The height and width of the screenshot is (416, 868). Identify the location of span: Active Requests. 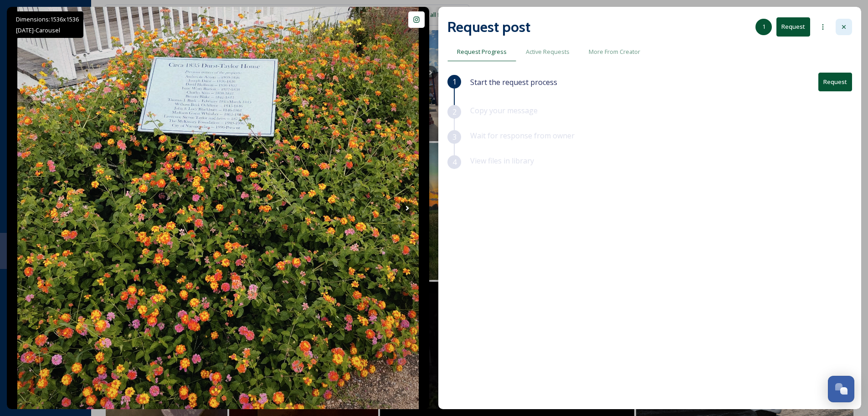
(548, 51).